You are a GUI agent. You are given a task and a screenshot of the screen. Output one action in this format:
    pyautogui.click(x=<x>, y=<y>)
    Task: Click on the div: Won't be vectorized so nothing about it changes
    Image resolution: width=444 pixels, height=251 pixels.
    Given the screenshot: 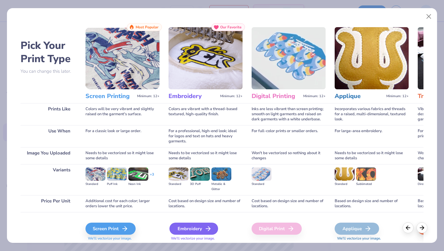 What is the action you would take?
    pyautogui.click(x=288, y=156)
    